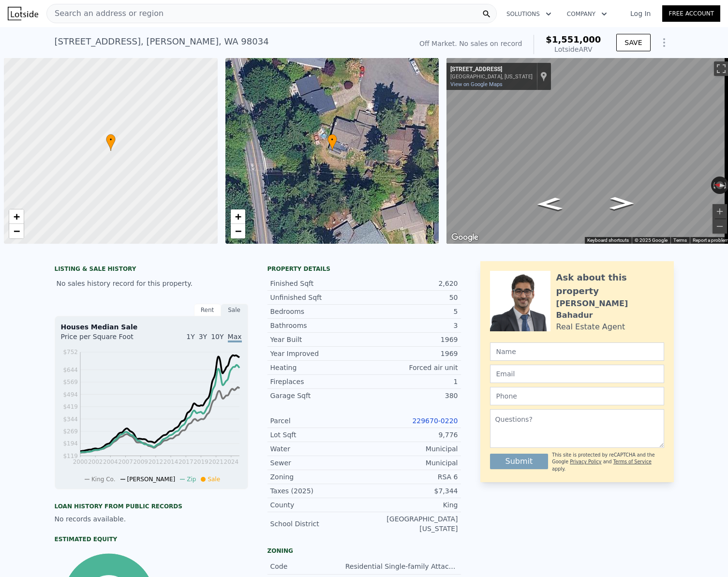 The width and height of the screenshot is (728, 577). I want to click on a: Log In, so click(641, 14).